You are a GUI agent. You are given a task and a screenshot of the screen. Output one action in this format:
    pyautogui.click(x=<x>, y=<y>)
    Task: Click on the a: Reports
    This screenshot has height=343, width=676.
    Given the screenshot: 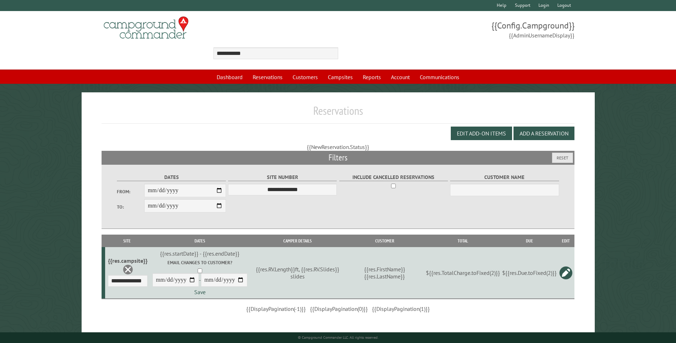 What is the action you would take?
    pyautogui.click(x=372, y=77)
    